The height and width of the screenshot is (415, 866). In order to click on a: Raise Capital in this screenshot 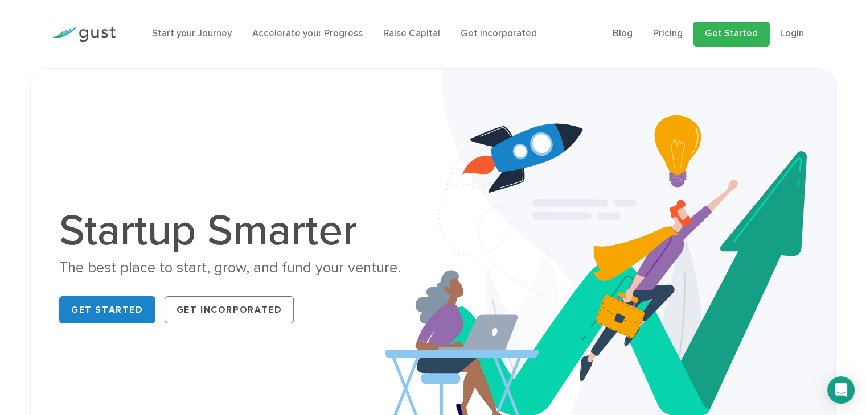, I will do `click(411, 34)`.